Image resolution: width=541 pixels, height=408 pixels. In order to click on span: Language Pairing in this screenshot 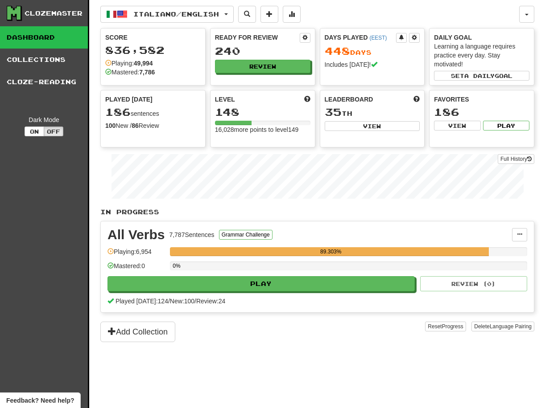, I will do `click(510, 327)`.